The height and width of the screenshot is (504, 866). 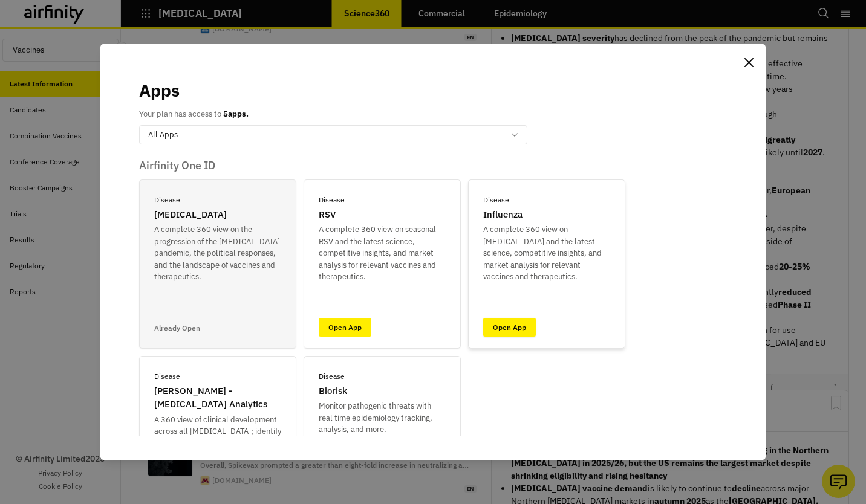 I want to click on p: Biorisk, so click(x=333, y=391).